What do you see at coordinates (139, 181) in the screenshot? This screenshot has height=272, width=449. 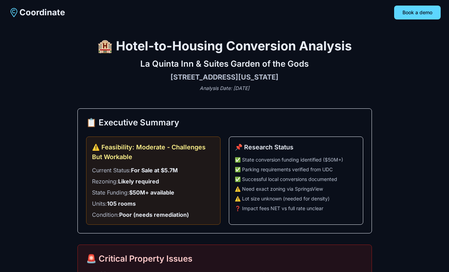 I see `strong: Likely required` at bounding box center [139, 181].